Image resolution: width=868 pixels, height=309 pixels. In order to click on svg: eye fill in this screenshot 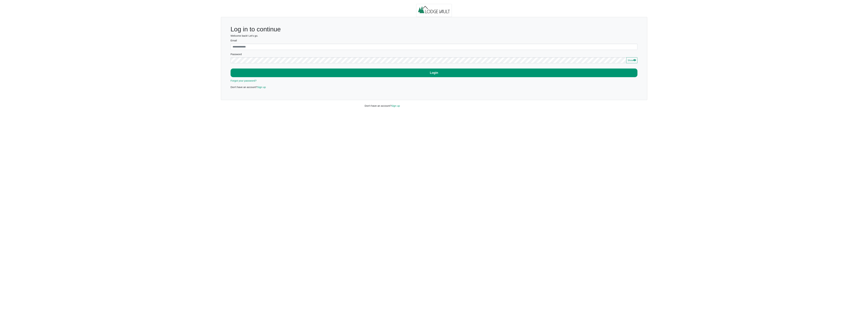, I will do `click(634, 60)`.